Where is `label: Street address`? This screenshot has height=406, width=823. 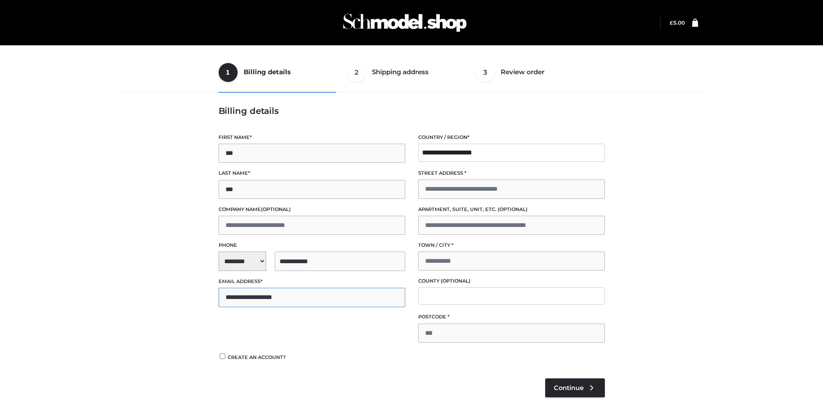 label: Street address is located at coordinates (511, 173).